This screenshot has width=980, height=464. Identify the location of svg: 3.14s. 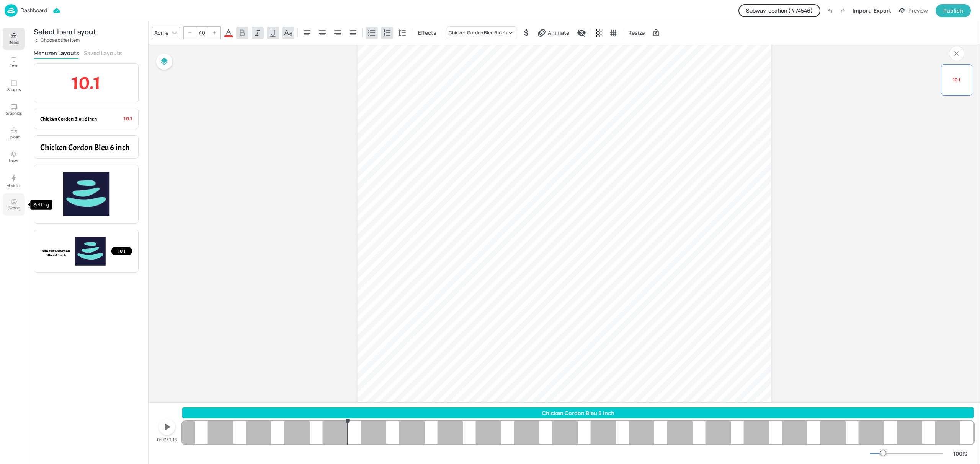
(347, 421).